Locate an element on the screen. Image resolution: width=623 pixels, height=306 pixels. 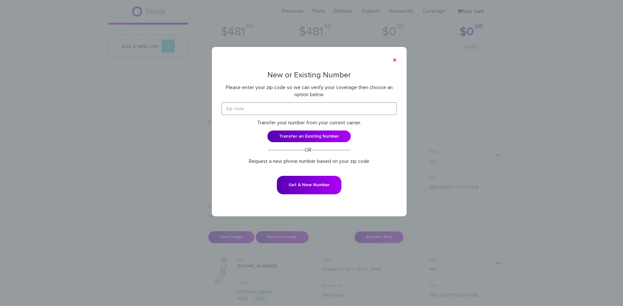
p: Transfer your number from your current carrier. is located at coordinates (309, 123).